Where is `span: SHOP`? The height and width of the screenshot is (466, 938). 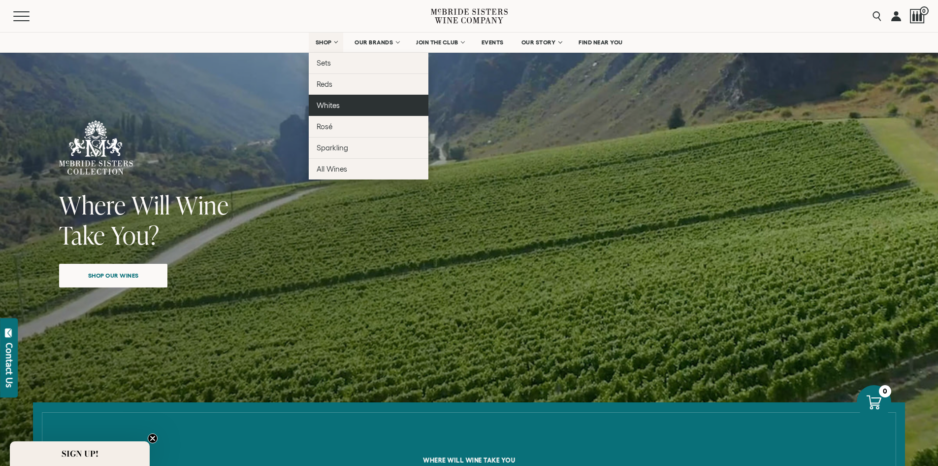 span: SHOP is located at coordinates (324, 42).